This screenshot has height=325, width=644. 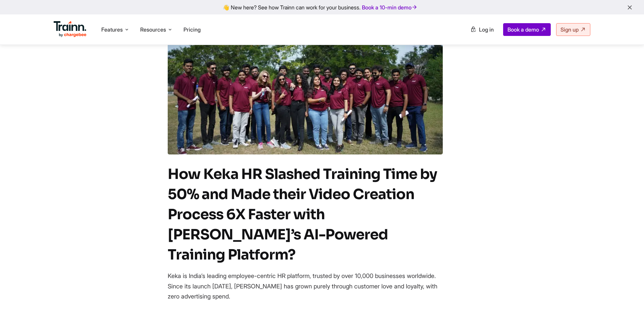 What do you see at coordinates (390, 8) in the screenshot?
I see `a: Book a 10-min demo` at bounding box center [390, 8].